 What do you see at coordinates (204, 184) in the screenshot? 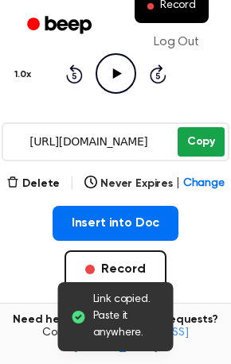
I see `span: Change` at bounding box center [204, 184].